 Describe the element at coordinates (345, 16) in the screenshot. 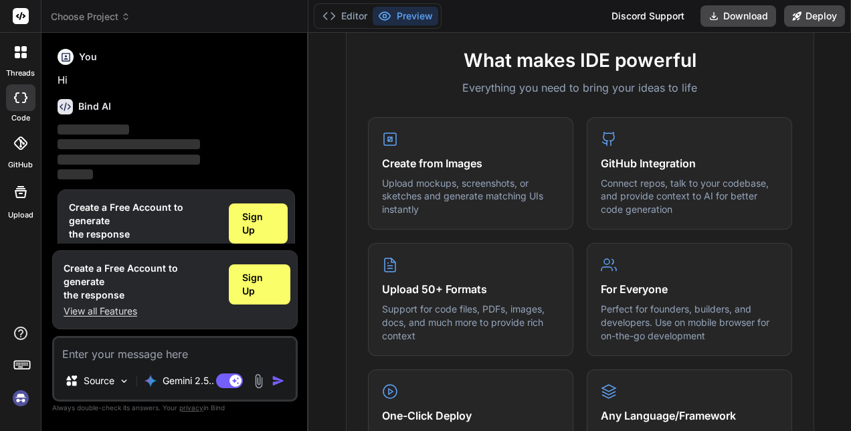

I see `button: Editor` at that location.